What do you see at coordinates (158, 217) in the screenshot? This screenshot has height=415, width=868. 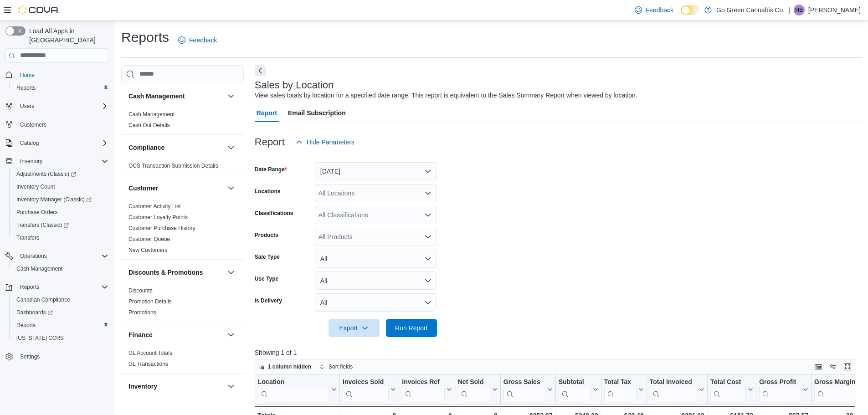 I see `span: Customer Loyalty Points` at bounding box center [158, 217].